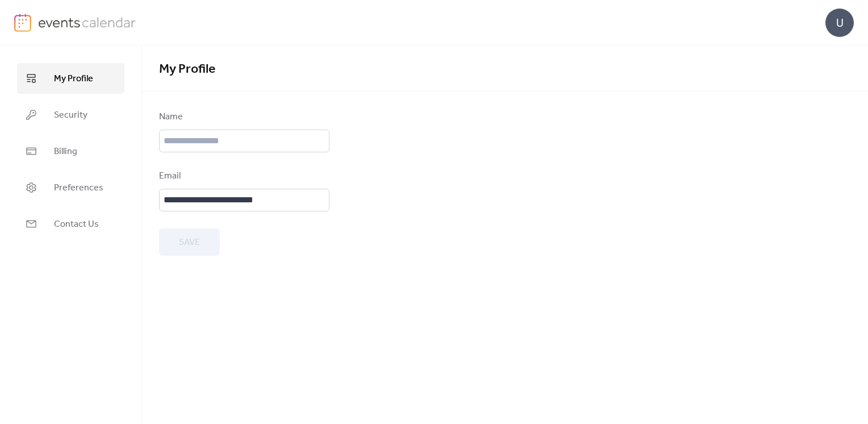 The width and height of the screenshot is (868, 424). I want to click on img: logo, so click(23, 23).